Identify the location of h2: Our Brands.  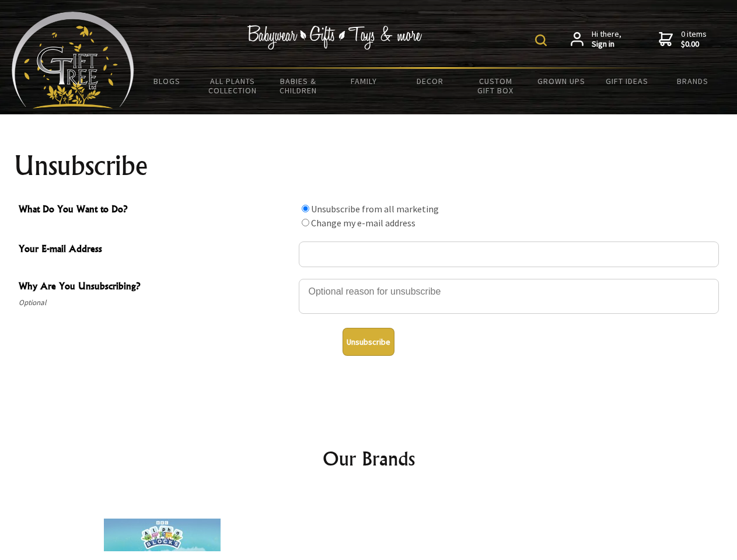
(369, 458).